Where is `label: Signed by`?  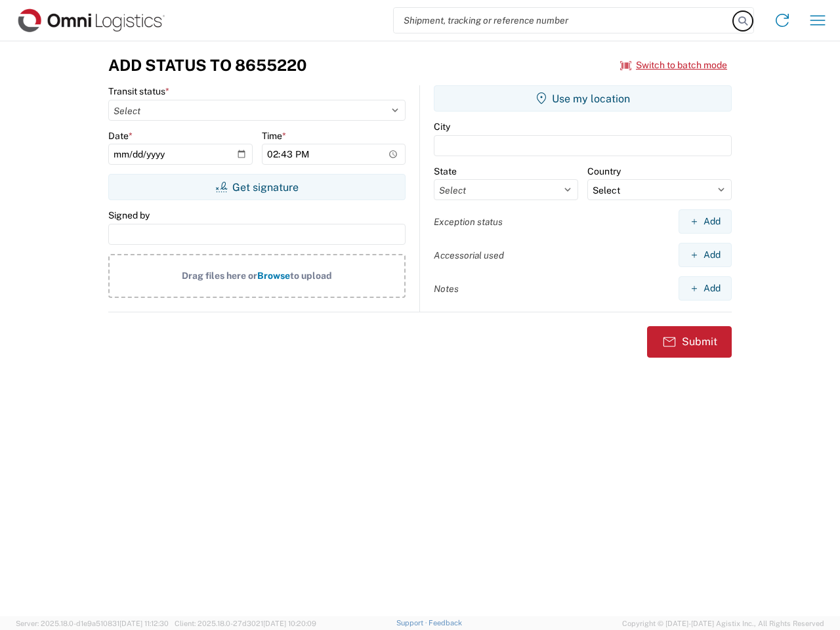
label: Signed by is located at coordinates (128, 215).